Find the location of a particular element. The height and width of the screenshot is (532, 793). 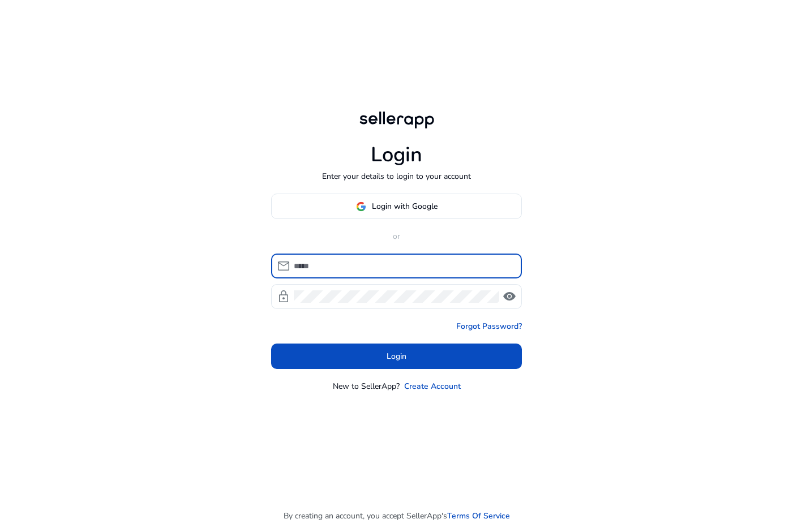

a: Terms Of Service is located at coordinates (478, 515).